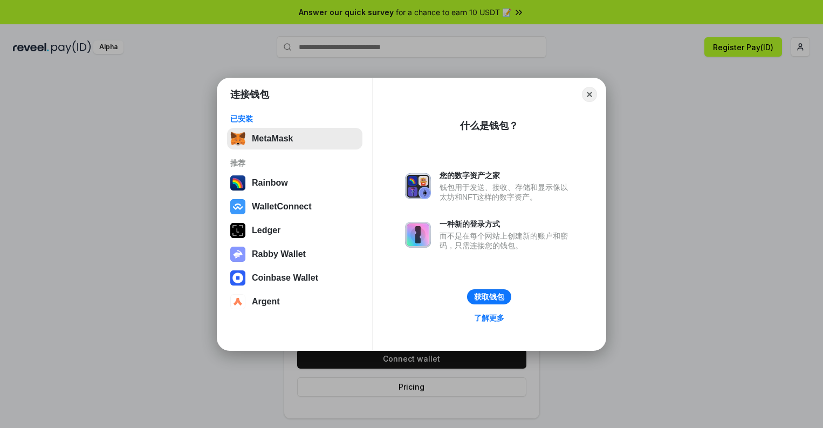 The width and height of the screenshot is (823, 428). What do you see at coordinates (489, 297) in the screenshot?
I see `button: 获取钱包` at bounding box center [489, 297].